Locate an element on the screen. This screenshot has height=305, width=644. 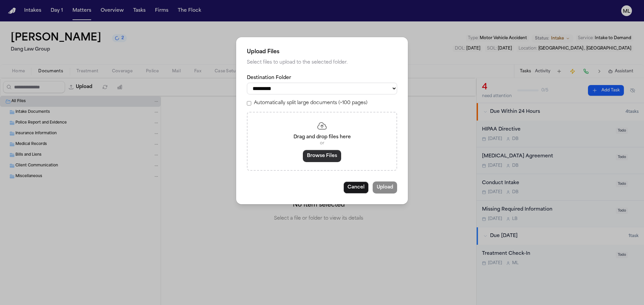
label: Destination Folder is located at coordinates (322, 78).